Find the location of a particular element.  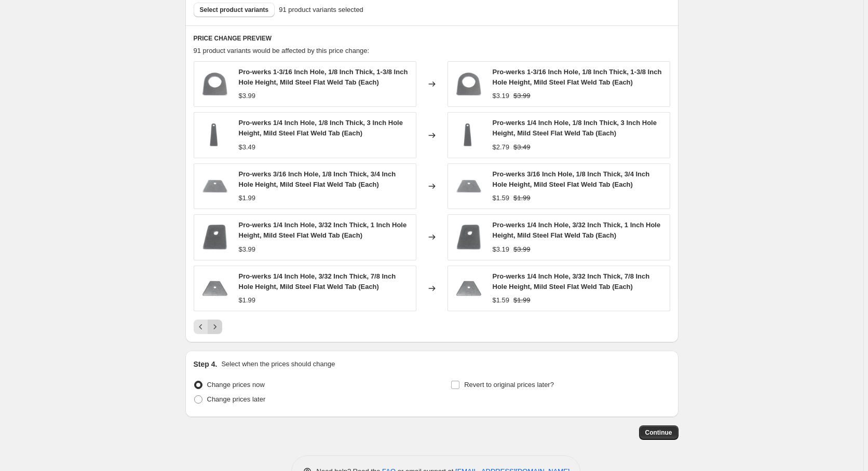

button: Continue is located at coordinates (659, 433).